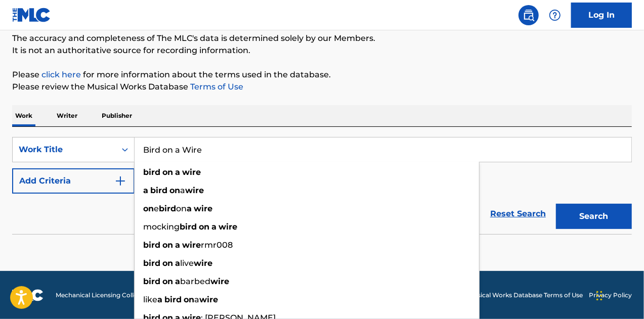 This screenshot has height=319, width=644. What do you see at coordinates (555, 15) in the screenshot?
I see `div: Help` at bounding box center [555, 15].